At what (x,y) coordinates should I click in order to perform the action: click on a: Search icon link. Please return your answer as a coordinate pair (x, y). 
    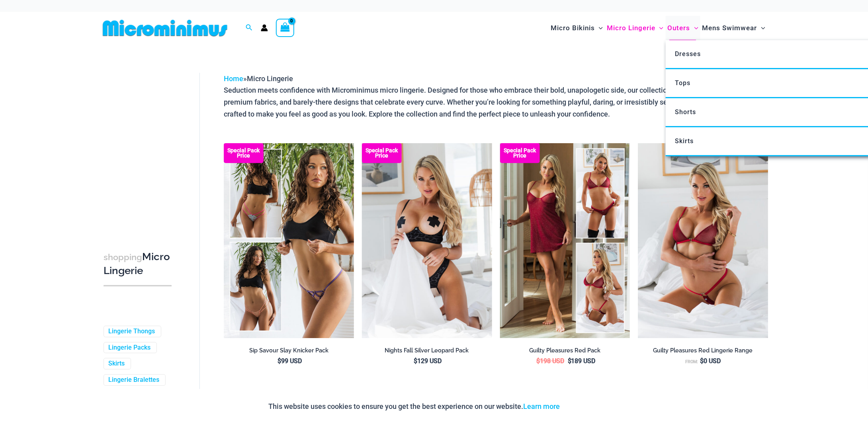
    Looking at the image, I should click on (250, 28).